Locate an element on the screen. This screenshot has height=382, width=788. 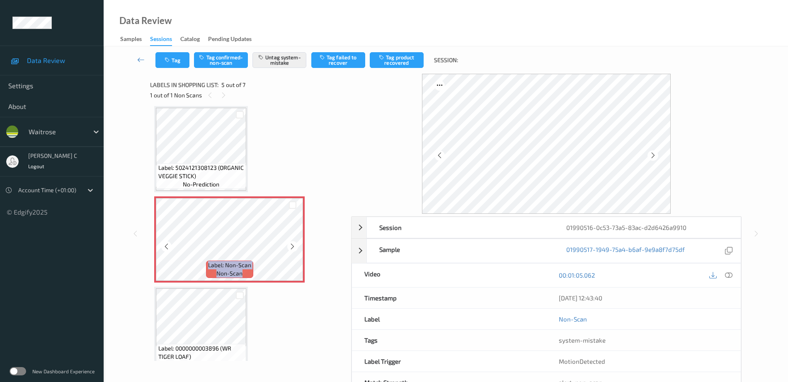
div: Sample is located at coordinates (460, 251).